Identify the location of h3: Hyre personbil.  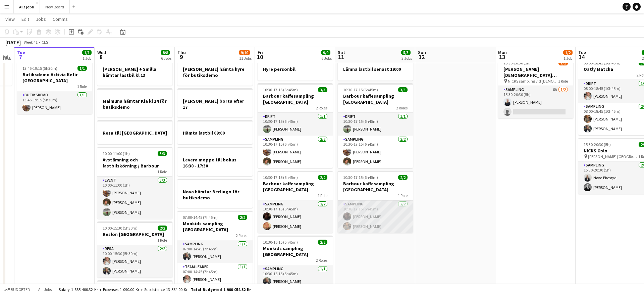
(295, 69).